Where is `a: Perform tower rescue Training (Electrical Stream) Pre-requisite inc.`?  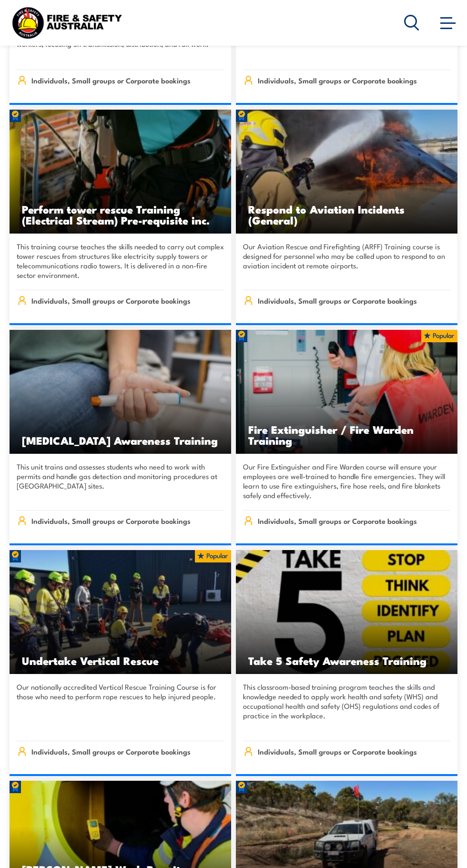
a: Perform tower rescue Training (Electrical Stream) Pre-requisite inc. is located at coordinates (120, 172).